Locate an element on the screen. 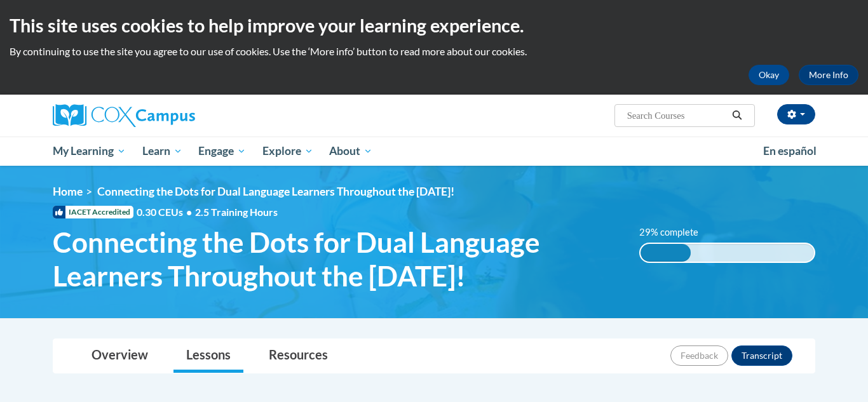  input: Search Courses is located at coordinates (677, 116).